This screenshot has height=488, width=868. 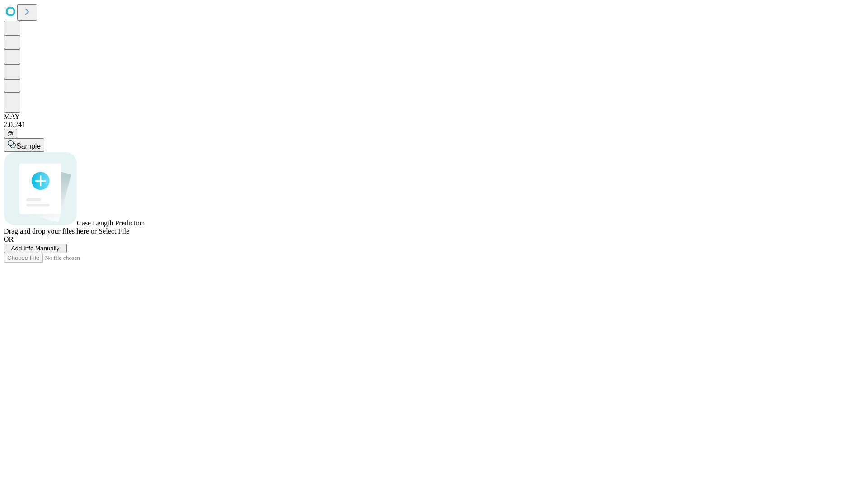 What do you see at coordinates (35, 248) in the screenshot?
I see `span: Add Info Manually` at bounding box center [35, 248].